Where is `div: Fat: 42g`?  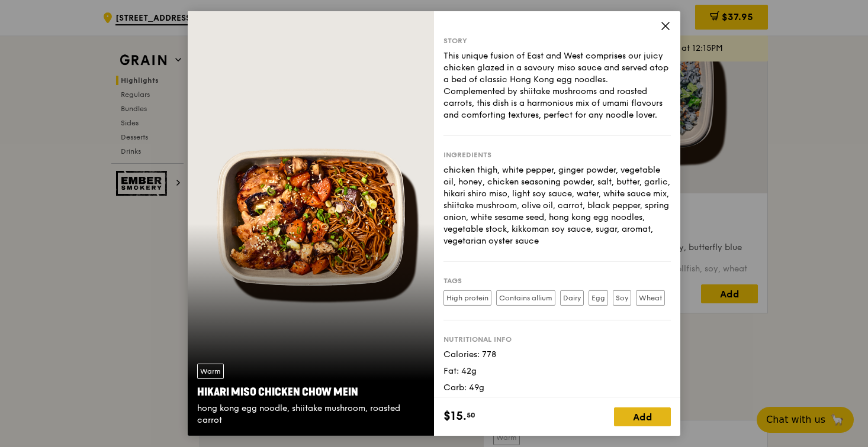
div: Fat: 42g is located at coordinates (557, 372).